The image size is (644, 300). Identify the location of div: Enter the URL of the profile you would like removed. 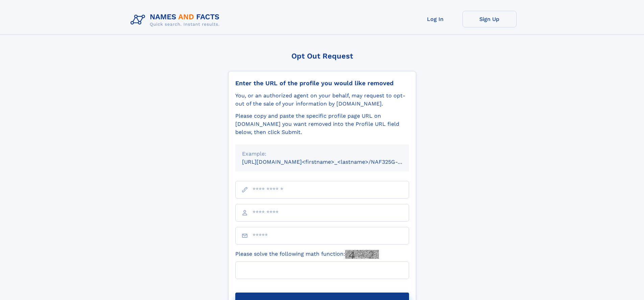
(322, 83).